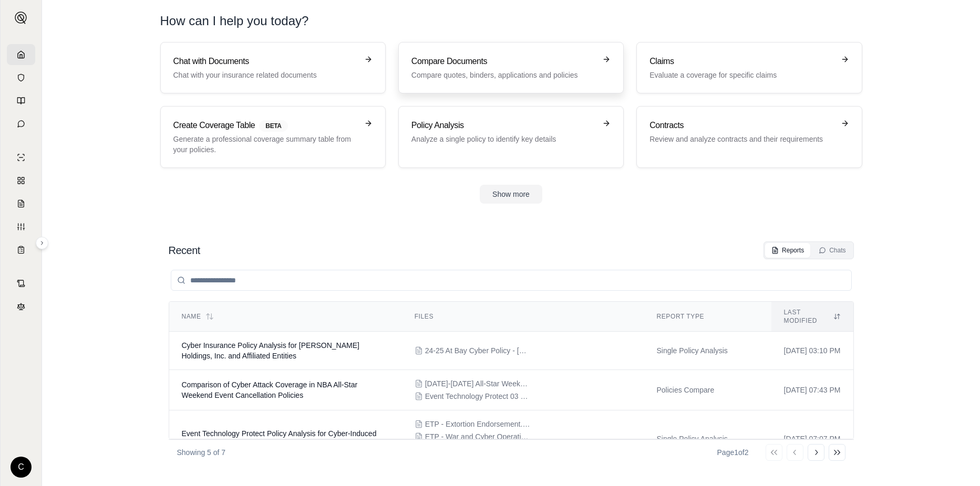  What do you see at coordinates (812, 317) in the screenshot?
I see `div: Last modified` at bounding box center [812, 317].